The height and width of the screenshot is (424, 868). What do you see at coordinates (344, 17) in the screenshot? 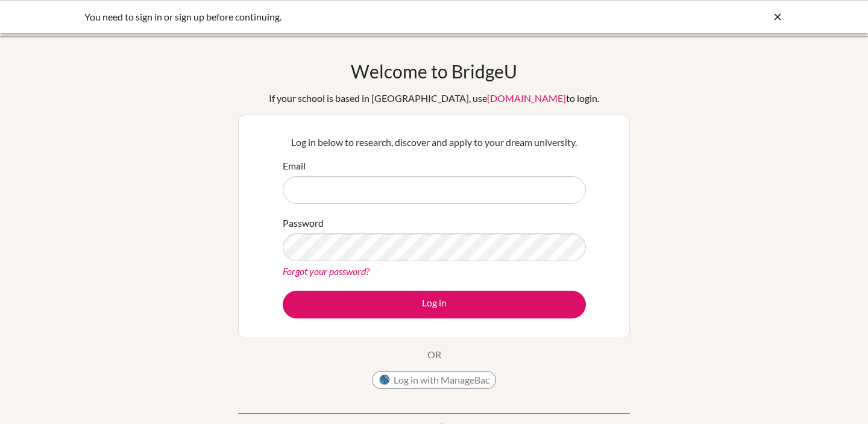
I see `div: You need to sign in or sign up before continuing.` at bounding box center [344, 17].